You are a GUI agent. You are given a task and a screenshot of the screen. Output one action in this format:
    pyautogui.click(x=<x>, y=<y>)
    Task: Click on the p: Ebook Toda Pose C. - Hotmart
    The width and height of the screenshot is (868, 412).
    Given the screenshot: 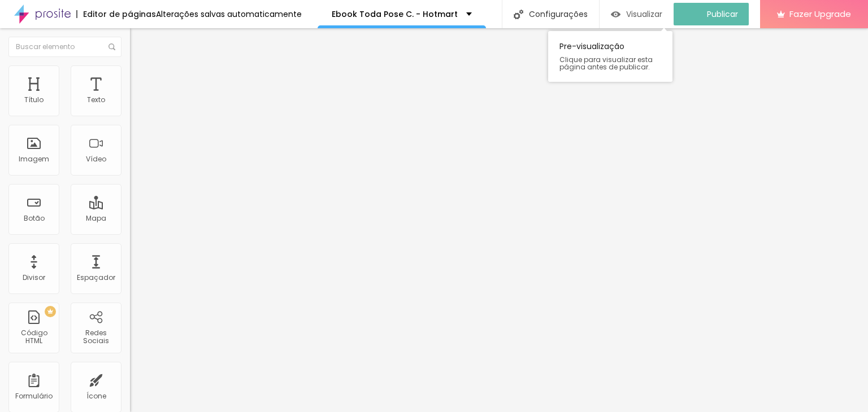 What is the action you would take?
    pyautogui.click(x=395, y=14)
    